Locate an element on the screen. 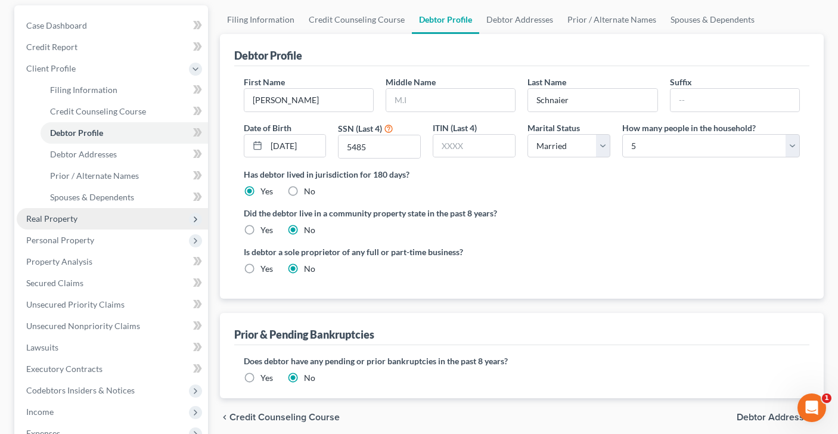  i: chevron_left is located at coordinates (225, 417).